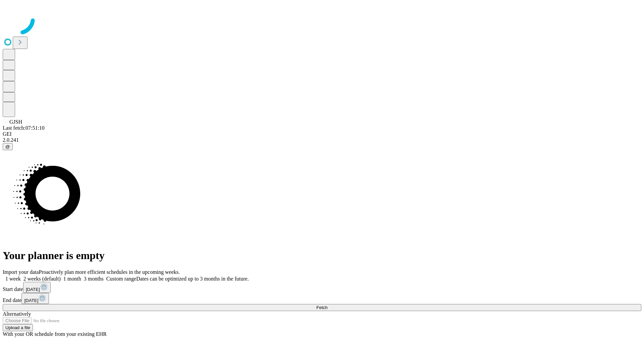 This screenshot has height=362, width=644. Describe the element at coordinates (322, 255) in the screenshot. I see `h1: Your planner is empty` at that location.